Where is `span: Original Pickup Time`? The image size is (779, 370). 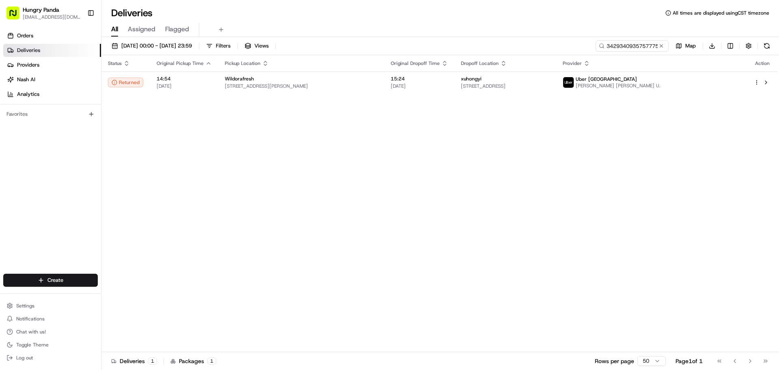
span: Original Pickup Time is located at coordinates (180, 63).